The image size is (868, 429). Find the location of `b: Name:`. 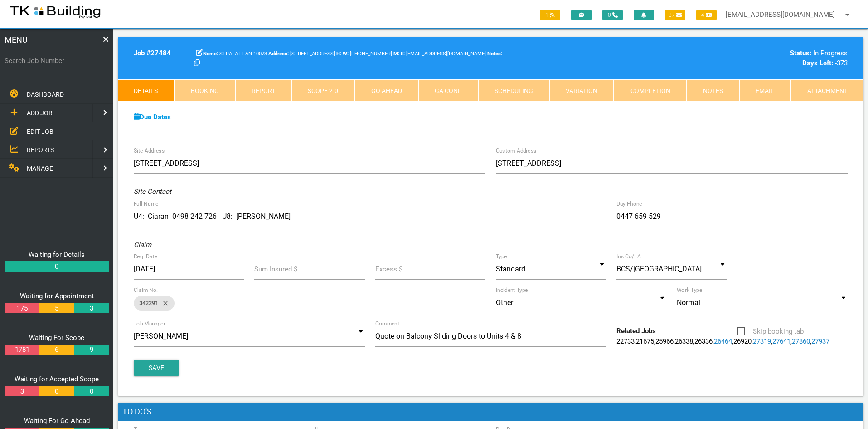

b: Name: is located at coordinates (211, 54).